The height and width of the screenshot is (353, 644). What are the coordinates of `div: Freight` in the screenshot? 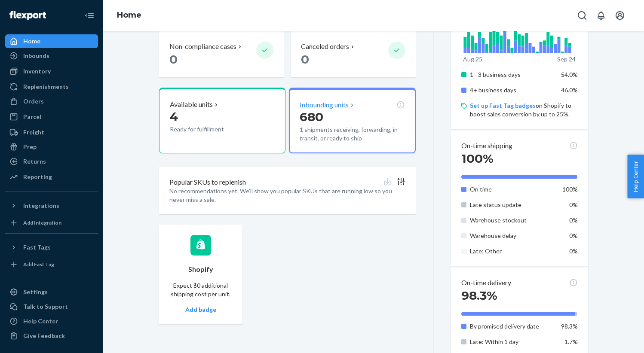 It's located at (33, 132).